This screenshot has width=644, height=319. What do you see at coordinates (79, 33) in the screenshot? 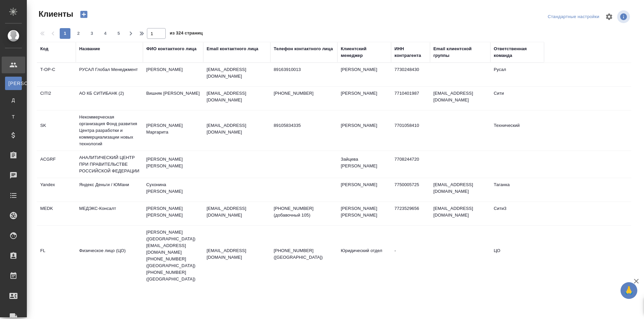
I see `button: 2` at bounding box center [79, 33].